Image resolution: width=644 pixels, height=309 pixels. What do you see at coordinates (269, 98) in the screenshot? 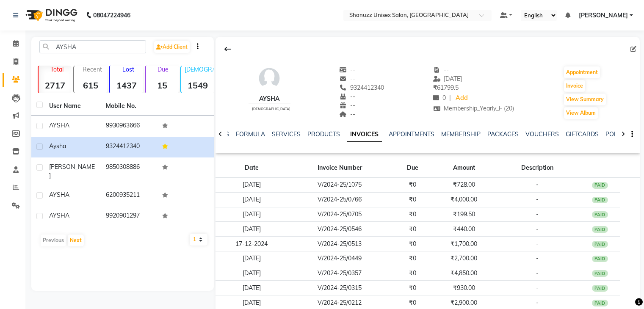
I see `div: Aysha` at bounding box center [269, 98].